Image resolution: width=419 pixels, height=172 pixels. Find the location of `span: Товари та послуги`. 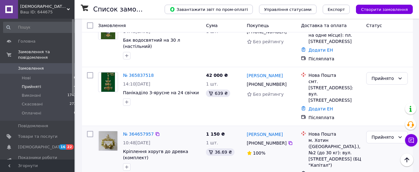

span: Товари та послуги is located at coordinates (38, 136).